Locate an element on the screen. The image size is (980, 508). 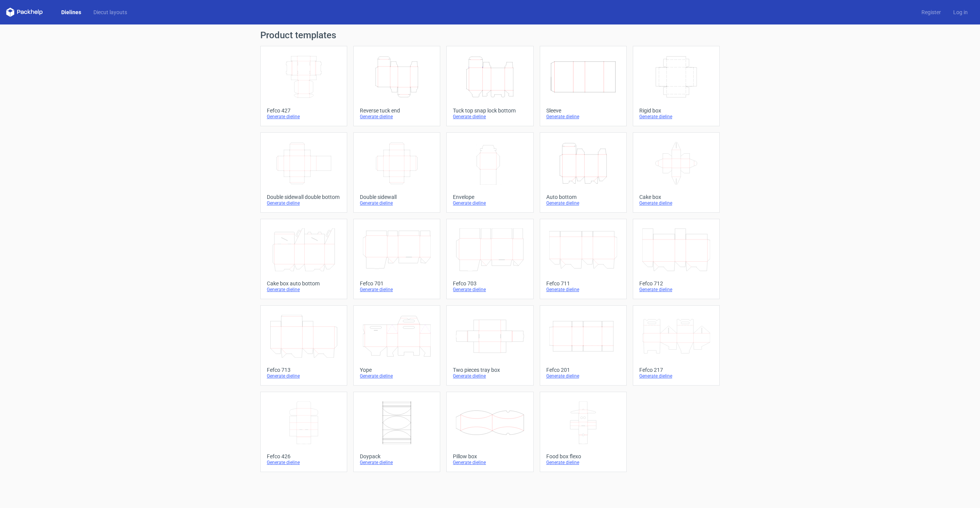
div: Cake box auto bottom is located at coordinates (304, 283).